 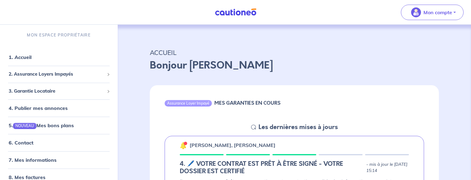 I want to click on div: Assurance Loyer Impayé, so click(x=188, y=103).